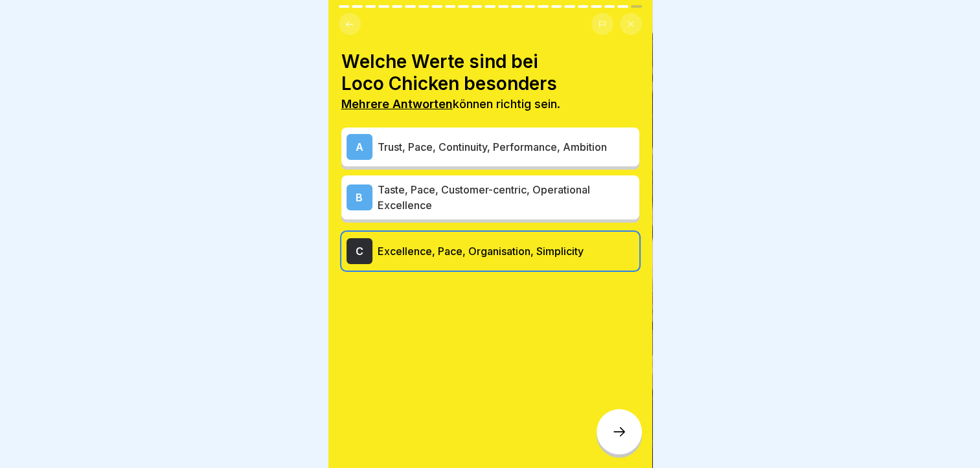 The image size is (980, 468). What do you see at coordinates (505, 197) in the screenshot?
I see `p: Taste, Pace, Customer-centric, Operational Excellence` at bounding box center [505, 197].